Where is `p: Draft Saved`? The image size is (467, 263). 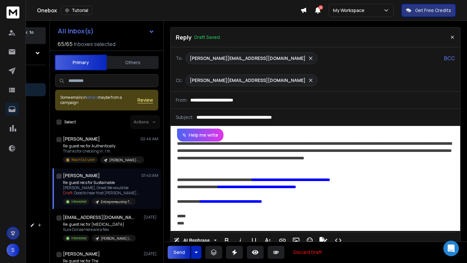
p: Draft Saved is located at coordinates (207, 37).